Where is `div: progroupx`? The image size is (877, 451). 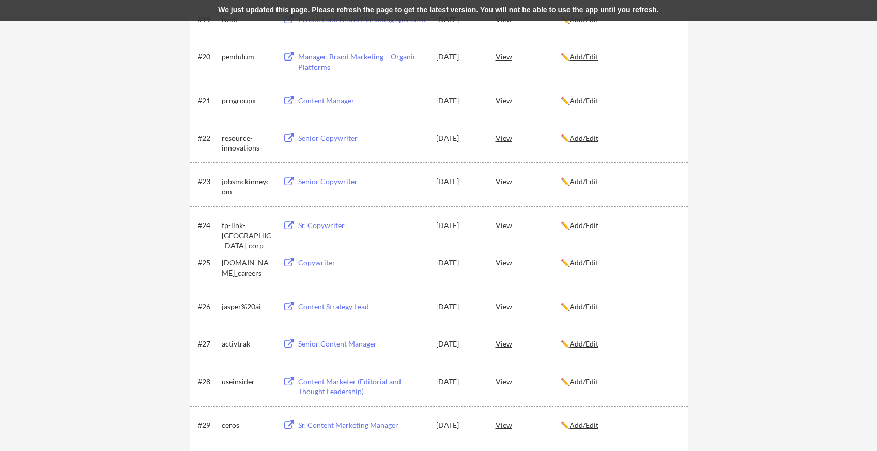 div: progroupx is located at coordinates (247, 101).